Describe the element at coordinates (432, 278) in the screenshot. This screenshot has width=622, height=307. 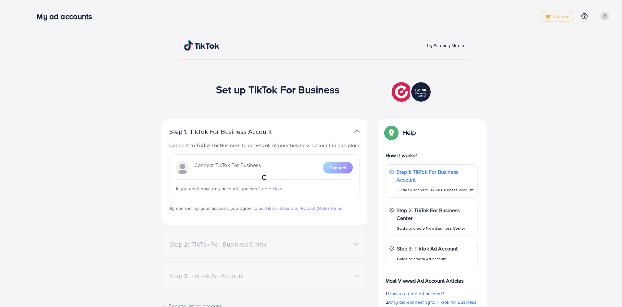
I see `p: Most Viewed Ad Account Articles` at that location.